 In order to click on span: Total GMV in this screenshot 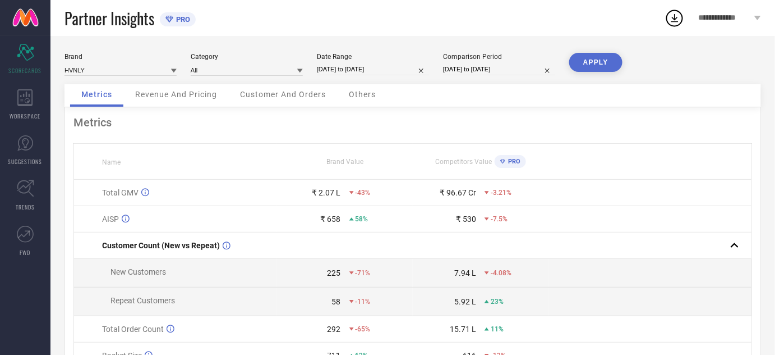, I will do `click(120, 192)`.